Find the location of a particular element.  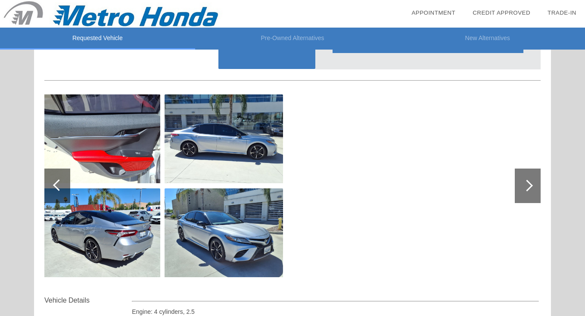

img: 6e697699fe6f9f270c6a14db0613b074.jpg is located at coordinates (101, 233).